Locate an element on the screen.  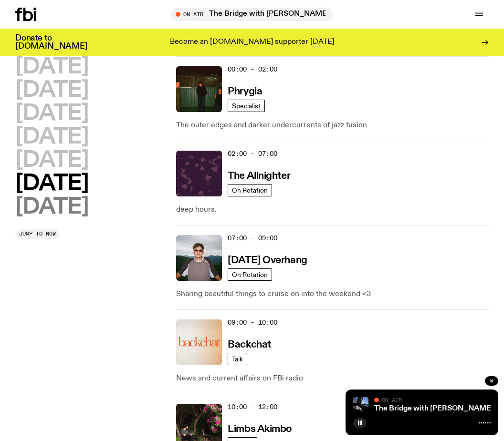
a: Harrie Hastings stands in front of cloud-covered sky and rolling hills. He's wearing sunglasses a... is located at coordinates (199, 258).